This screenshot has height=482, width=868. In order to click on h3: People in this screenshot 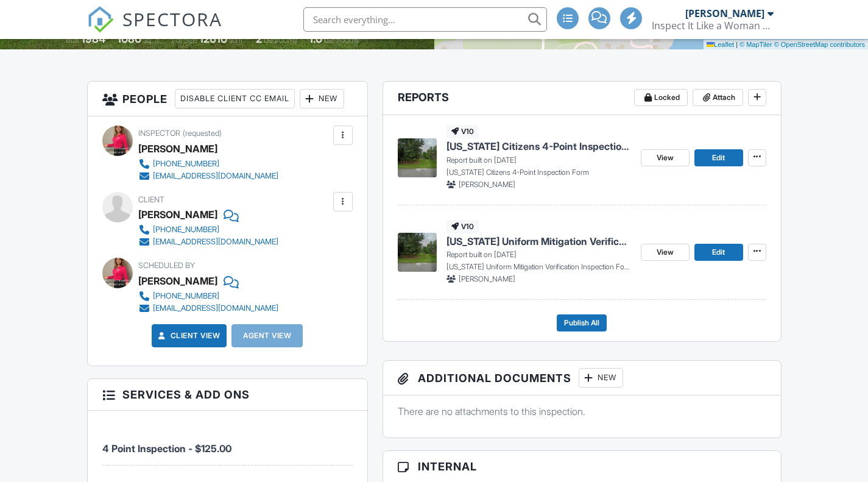, I will do `click(227, 99)`.